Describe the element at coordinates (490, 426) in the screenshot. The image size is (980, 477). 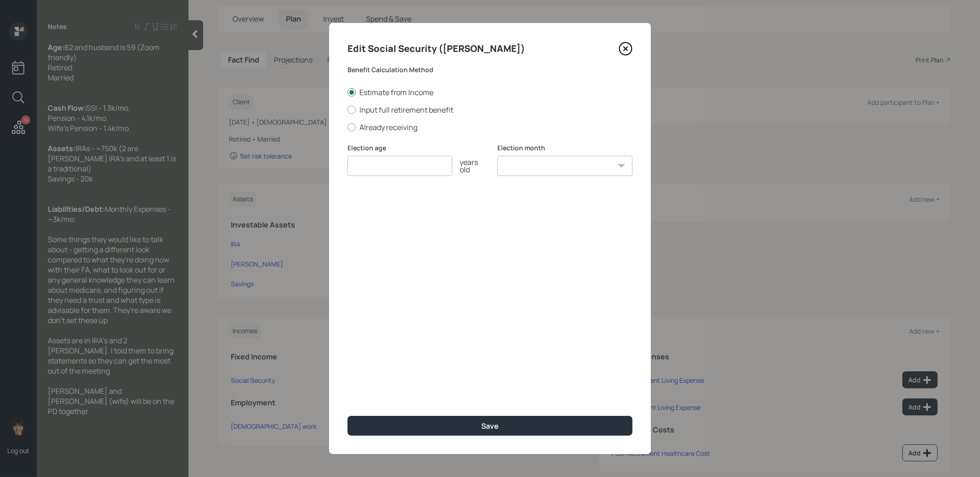
I see `div: Save` at that location.